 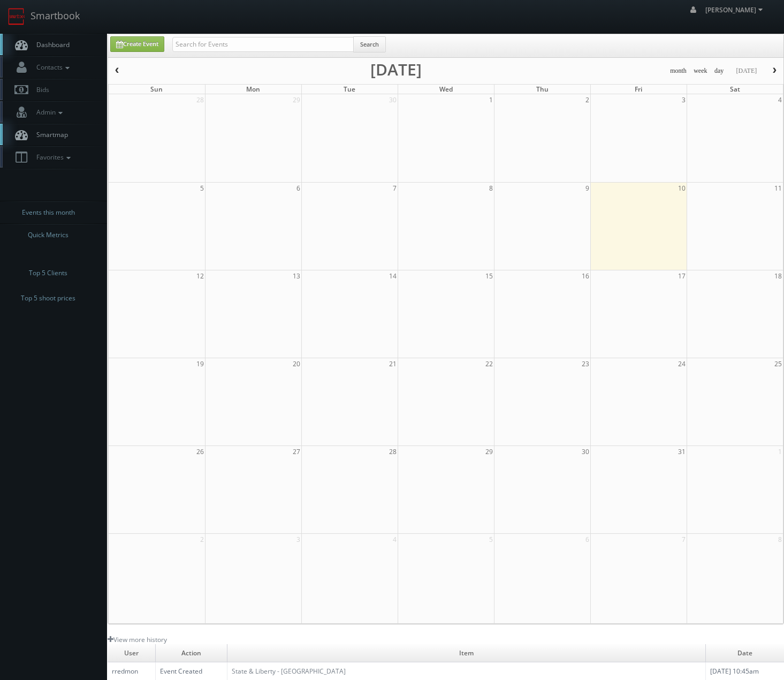 I want to click on span: Sat, so click(x=734, y=89).